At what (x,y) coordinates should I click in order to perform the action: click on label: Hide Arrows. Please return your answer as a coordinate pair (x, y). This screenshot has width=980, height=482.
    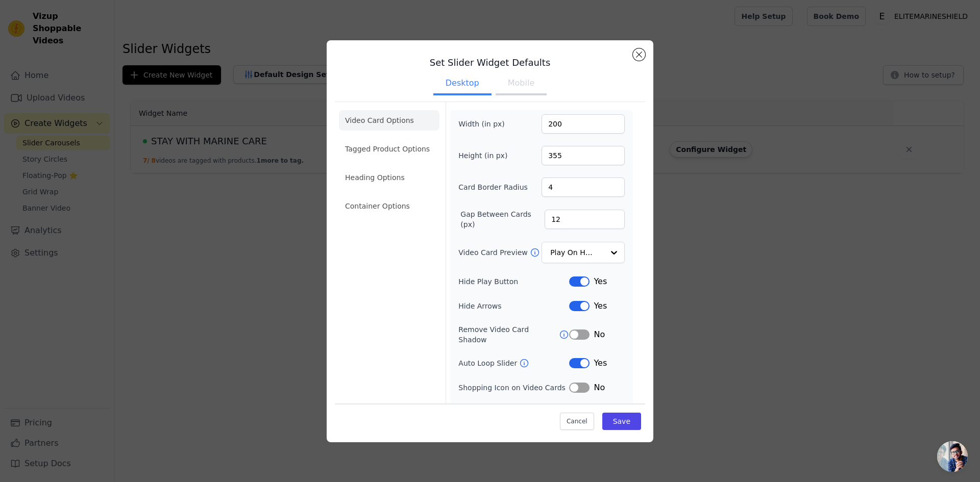
    Looking at the image, I should click on (513, 306).